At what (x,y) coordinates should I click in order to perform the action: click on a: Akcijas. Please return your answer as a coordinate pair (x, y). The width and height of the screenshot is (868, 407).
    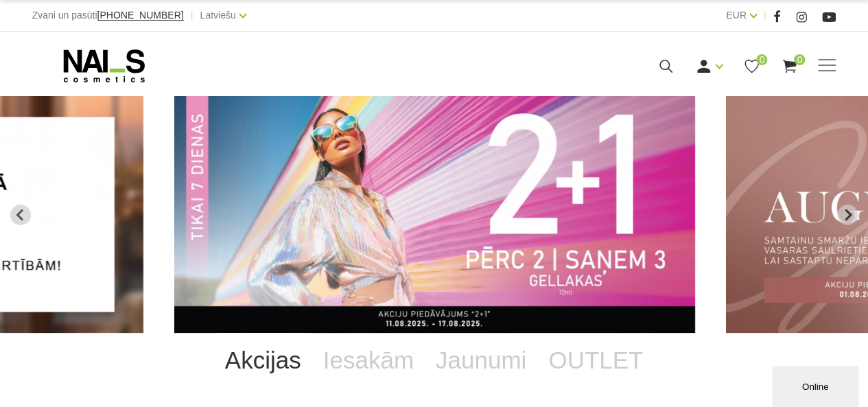
    Looking at the image, I should click on (263, 361).